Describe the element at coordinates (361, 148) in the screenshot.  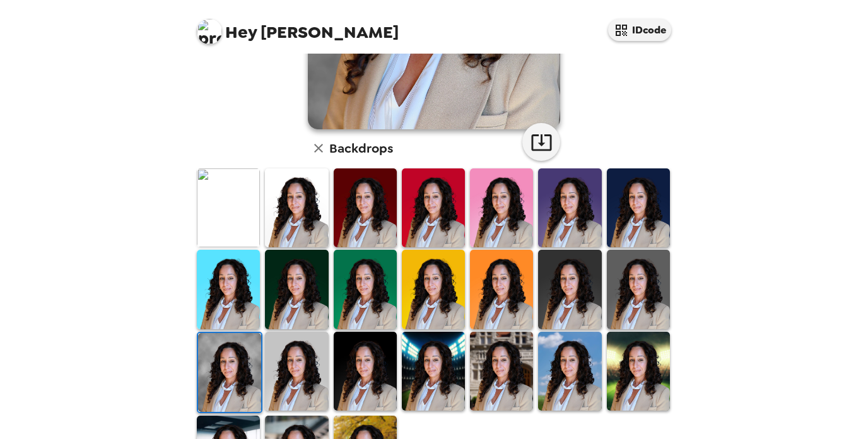
I see `h6: Backdrops` at that location.